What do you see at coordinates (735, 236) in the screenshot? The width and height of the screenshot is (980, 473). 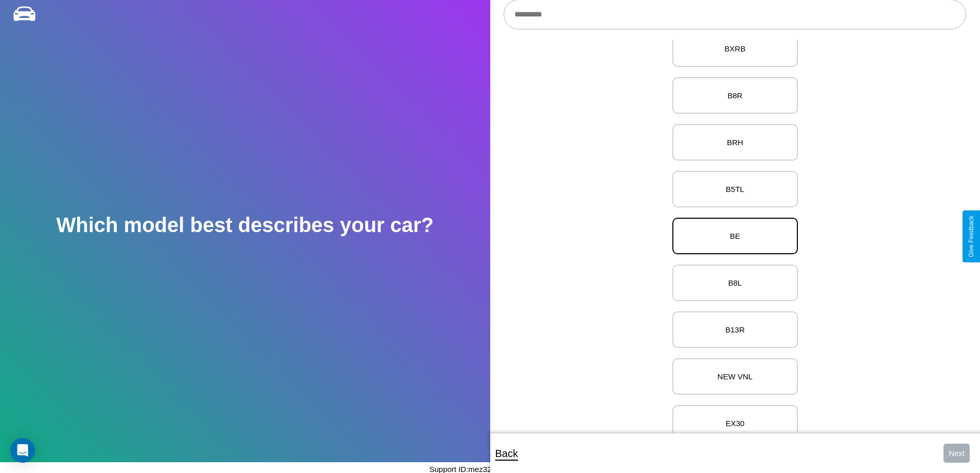 I see `p: BE` at bounding box center [735, 236].